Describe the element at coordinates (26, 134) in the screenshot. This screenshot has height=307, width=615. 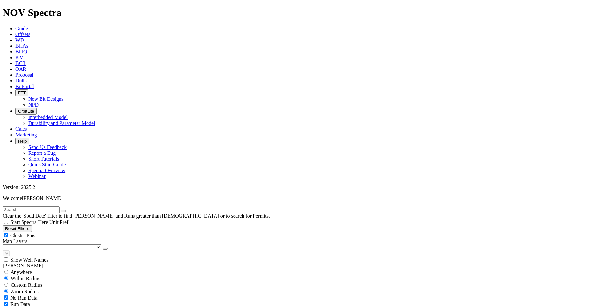
I see `a: Marketing` at that location.